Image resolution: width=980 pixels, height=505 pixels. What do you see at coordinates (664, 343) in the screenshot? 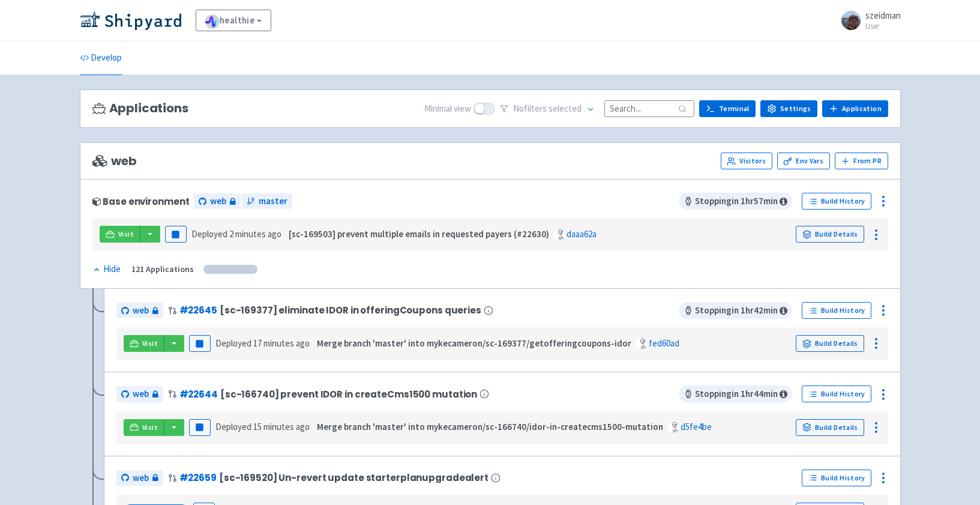
I see `a: fed60ad` at bounding box center [664, 343].